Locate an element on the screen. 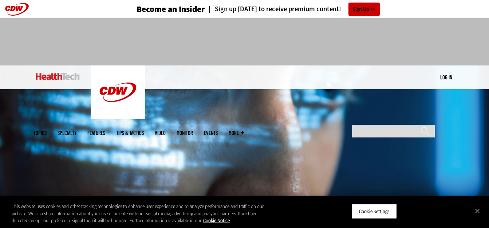 This screenshot has width=489, height=228. a: Tips & Tactics is located at coordinates (130, 133).